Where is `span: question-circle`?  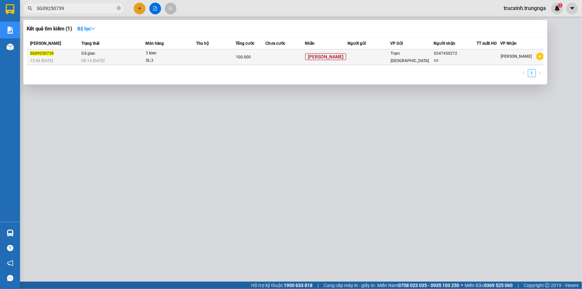 span: question-circle is located at coordinates (10, 248).